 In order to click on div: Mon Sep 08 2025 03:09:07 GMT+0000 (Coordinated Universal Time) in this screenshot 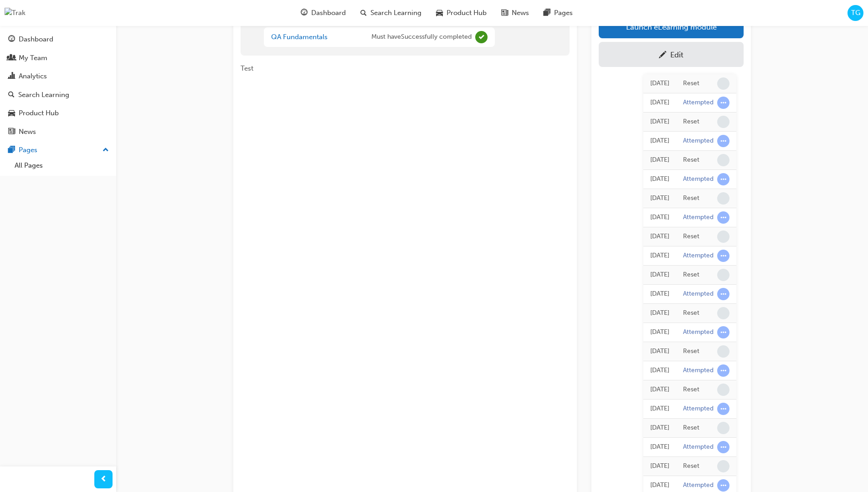, I will do `click(660, 466)`.